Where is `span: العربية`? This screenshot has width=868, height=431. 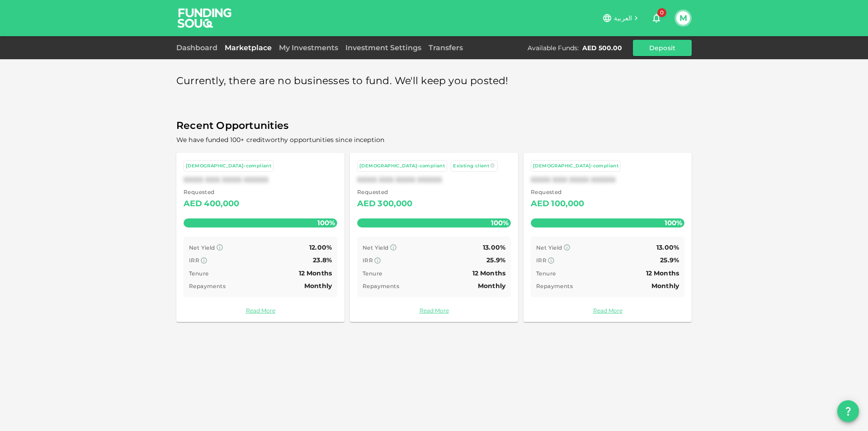 span: العربية is located at coordinates (623, 18).